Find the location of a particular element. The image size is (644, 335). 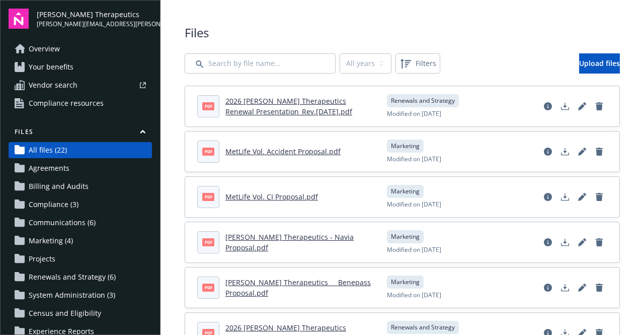

a: Overview is located at coordinates (80, 49).